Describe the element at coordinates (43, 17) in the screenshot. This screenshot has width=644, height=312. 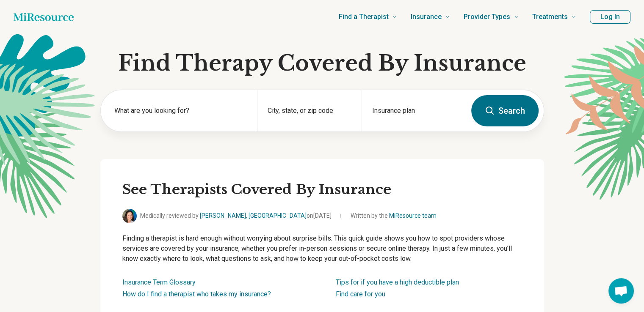
I see `a: Home page` at that location.